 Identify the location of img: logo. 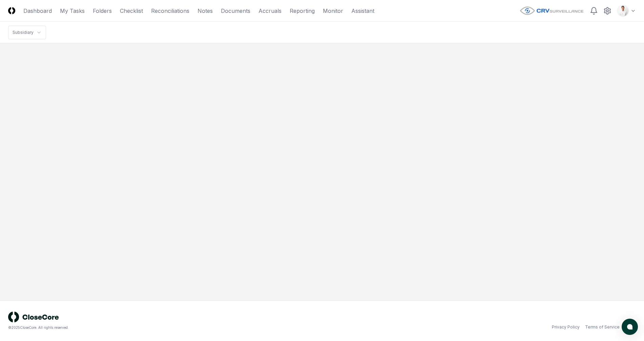
(33, 317).